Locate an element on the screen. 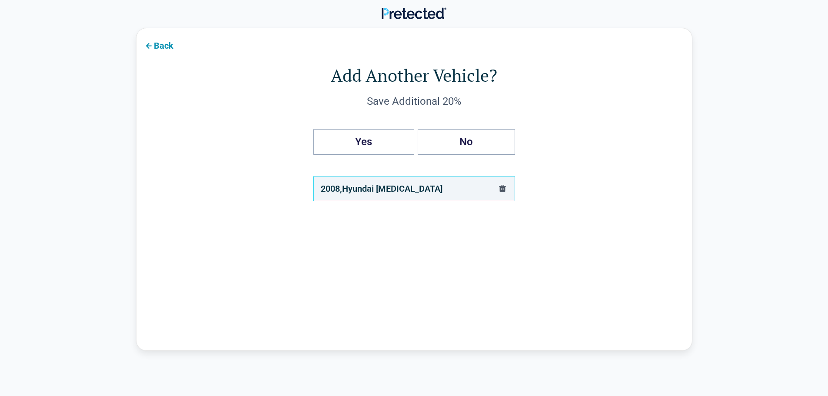 This screenshot has height=396, width=828. div: Save Additional 20% is located at coordinates (414, 101).